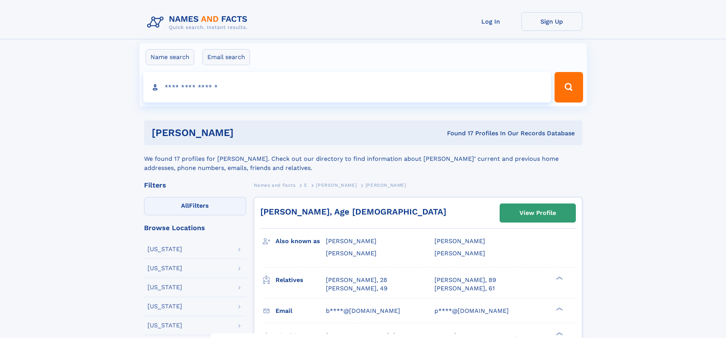  Describe the element at coordinates (195, 228) in the screenshot. I see `div: Browse Locations` at that location.